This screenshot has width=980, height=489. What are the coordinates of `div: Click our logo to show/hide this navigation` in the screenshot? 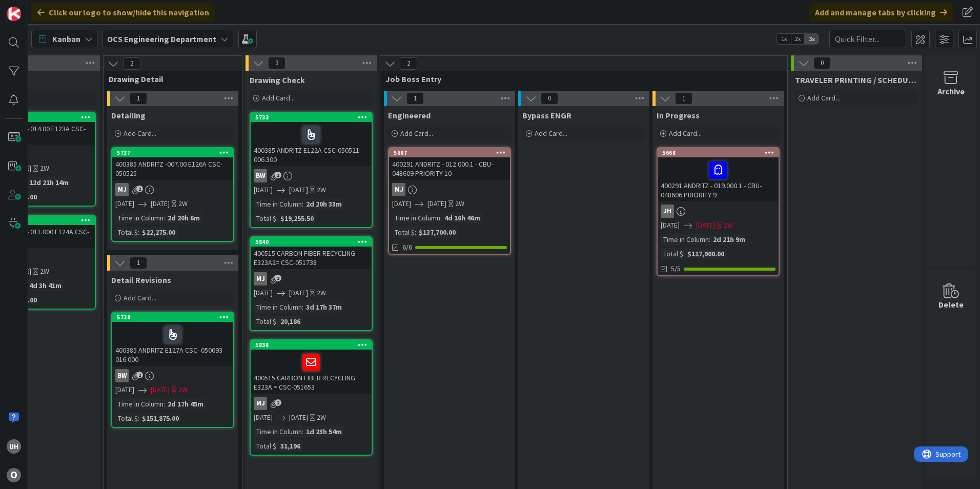 It's located at (123, 12).